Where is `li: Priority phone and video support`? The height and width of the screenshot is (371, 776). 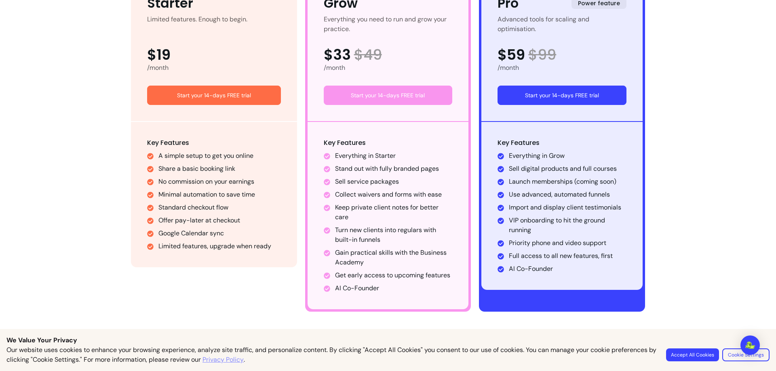
li: Priority phone and video support is located at coordinates (567, 243).